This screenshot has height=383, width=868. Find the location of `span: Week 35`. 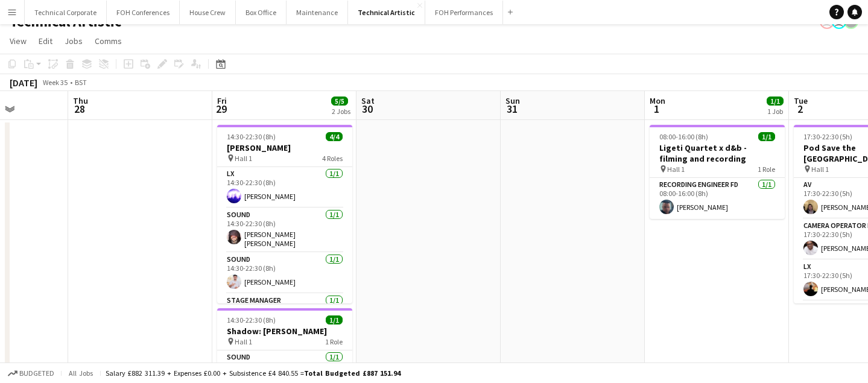

span: Week 35 is located at coordinates (55, 82).